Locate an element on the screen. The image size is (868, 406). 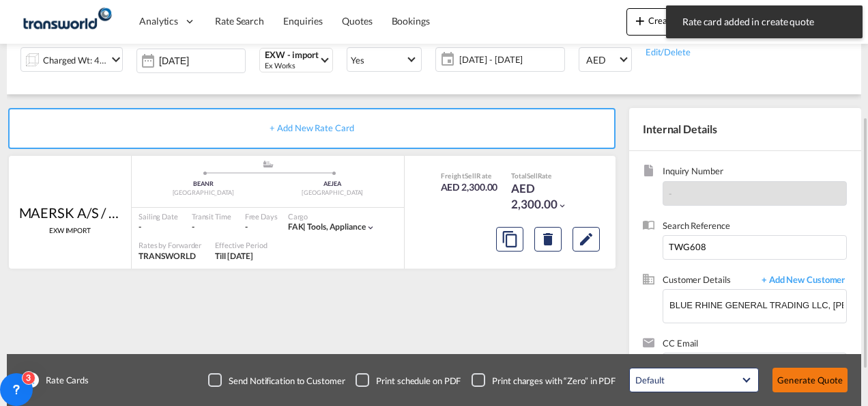
span: Rate Cards is located at coordinates (64, 380).